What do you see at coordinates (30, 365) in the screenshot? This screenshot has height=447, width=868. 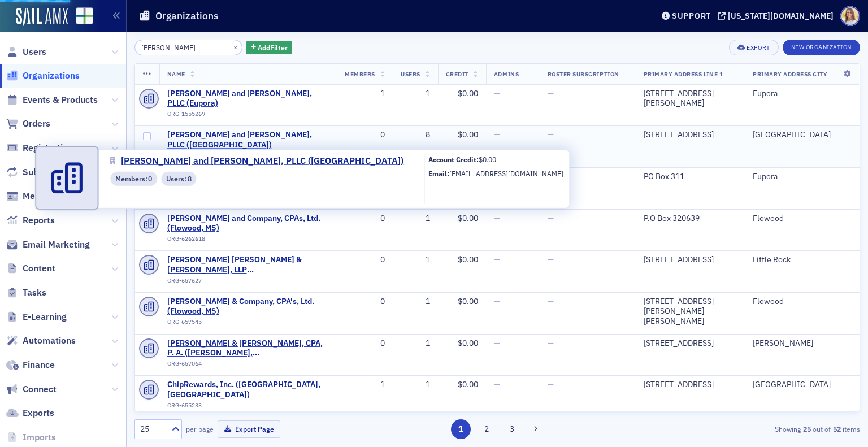 I see `a: Finance` at bounding box center [30, 365].